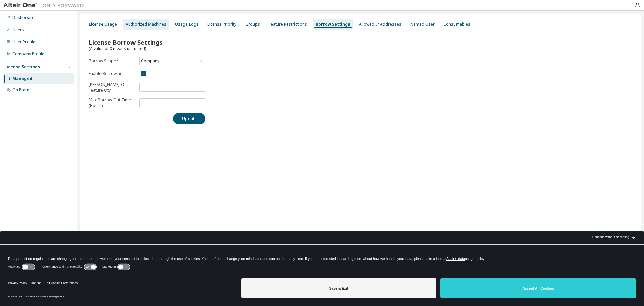 This screenshot has height=306, width=644. I want to click on div: Borrow Settings, so click(333, 24).